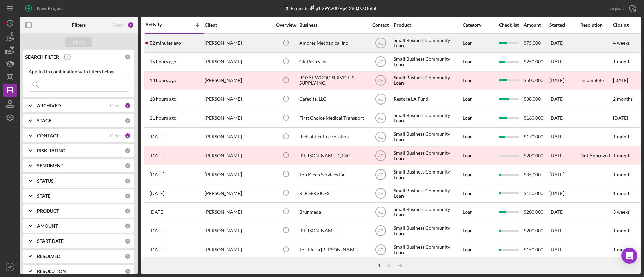 The image size is (644, 277). What do you see at coordinates (157, 137) in the screenshot?
I see `time: 2025-09-25 03:17` at bounding box center [157, 137].